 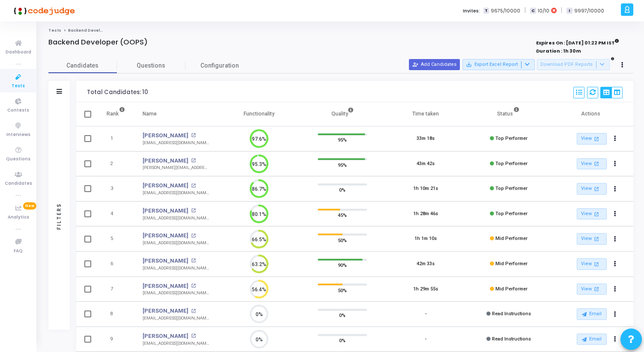 What do you see at coordinates (30, 206) in the screenshot?
I see `span: New` at bounding box center [30, 206].